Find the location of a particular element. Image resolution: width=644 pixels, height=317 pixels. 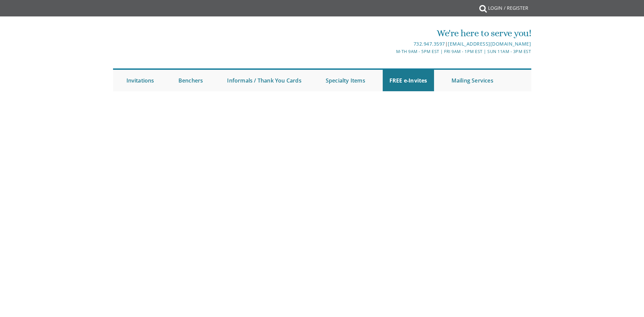

a: Informals / Thank You Cards is located at coordinates (264, 81).